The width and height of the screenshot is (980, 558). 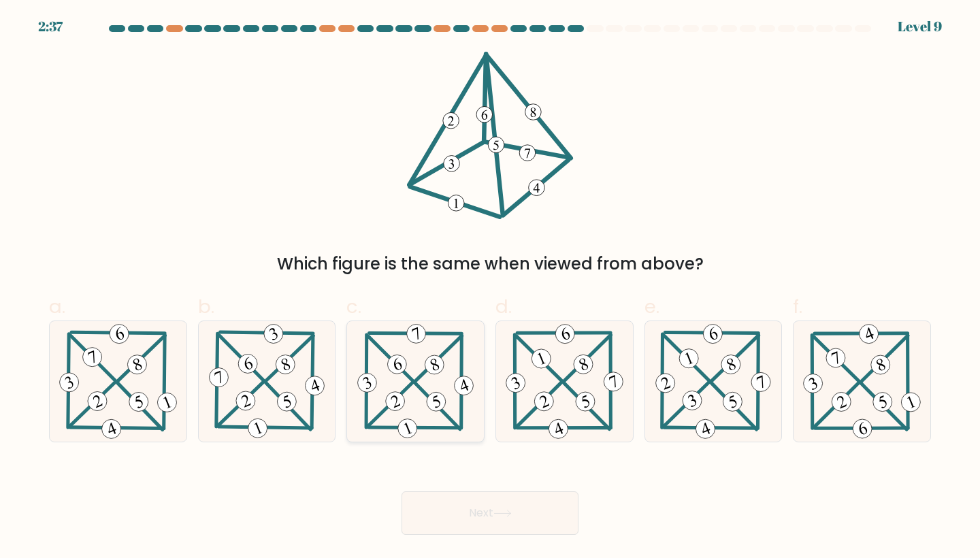 What do you see at coordinates (920, 27) in the screenshot?
I see `div: Level 9` at bounding box center [920, 27].